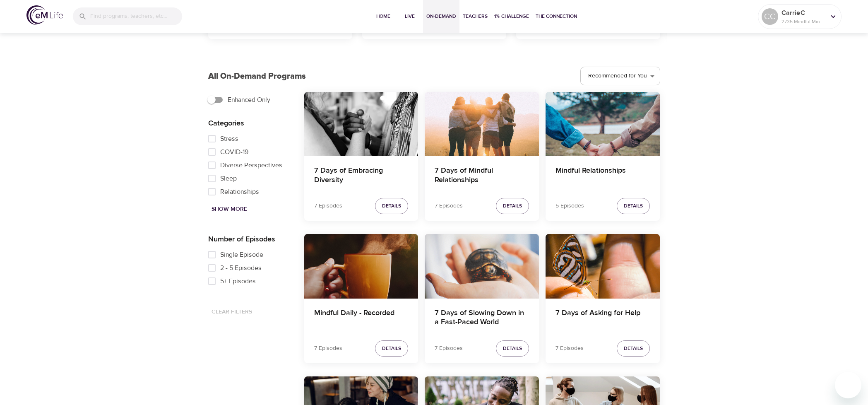 The height and width of the screenshot is (405, 868). I want to click on button: 7 Days of Slowing Down in a Fast-Paced World, so click(482, 266).